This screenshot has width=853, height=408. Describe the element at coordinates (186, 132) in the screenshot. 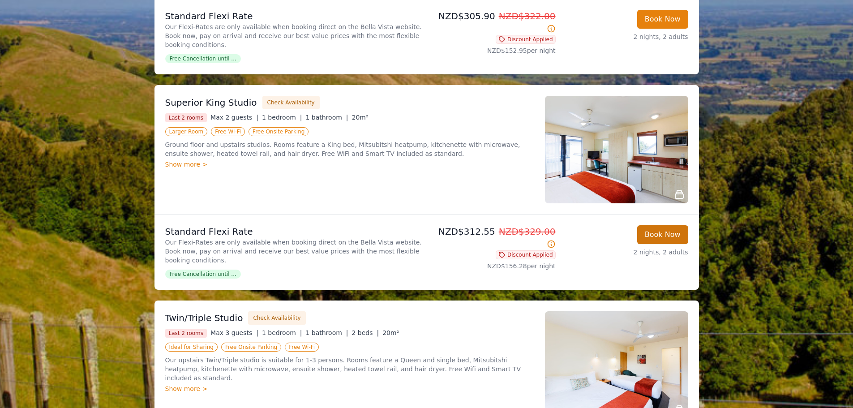

I see `span: Larger Room` at that location.